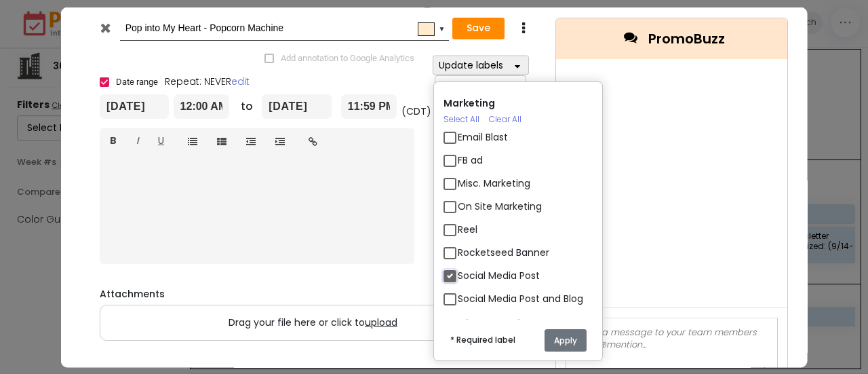 Image resolution: width=868 pixels, height=374 pixels. I want to click on div: to, so click(242, 107).